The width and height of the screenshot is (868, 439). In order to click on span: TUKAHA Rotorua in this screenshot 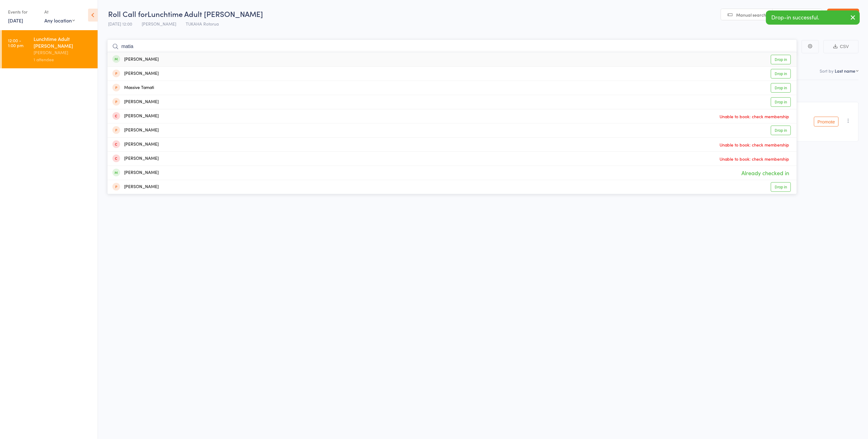, I will do `click(202, 24)`.